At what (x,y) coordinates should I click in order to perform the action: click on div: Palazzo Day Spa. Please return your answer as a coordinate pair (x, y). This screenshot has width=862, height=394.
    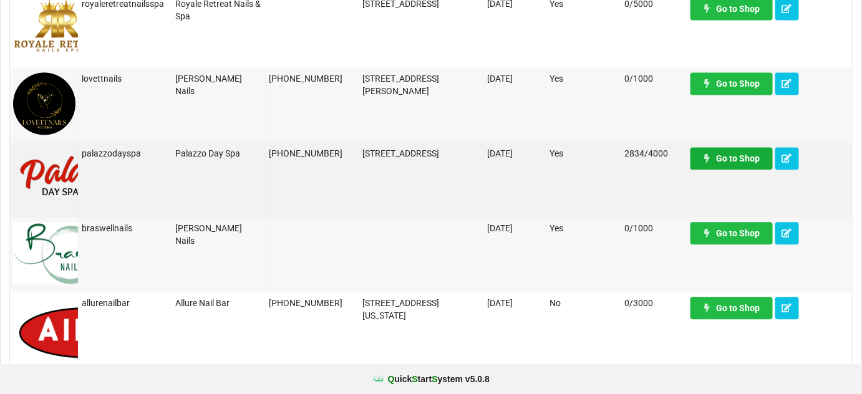
    Looking at the image, I should click on (218, 153).